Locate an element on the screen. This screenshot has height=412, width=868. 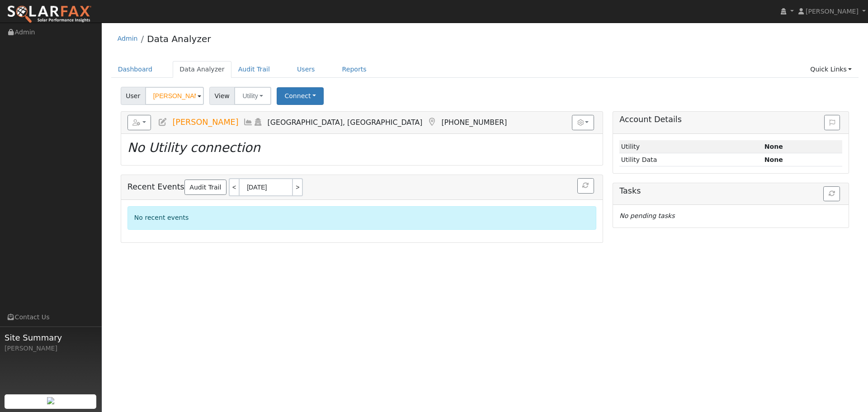
input: Select a User is located at coordinates (175, 96).